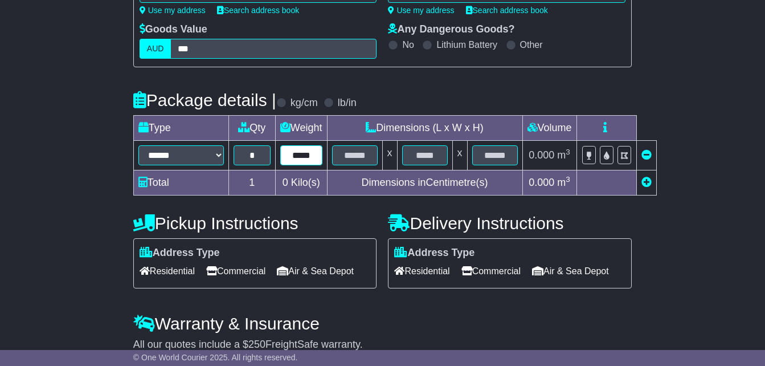  I want to click on label: AUD, so click(156, 48).